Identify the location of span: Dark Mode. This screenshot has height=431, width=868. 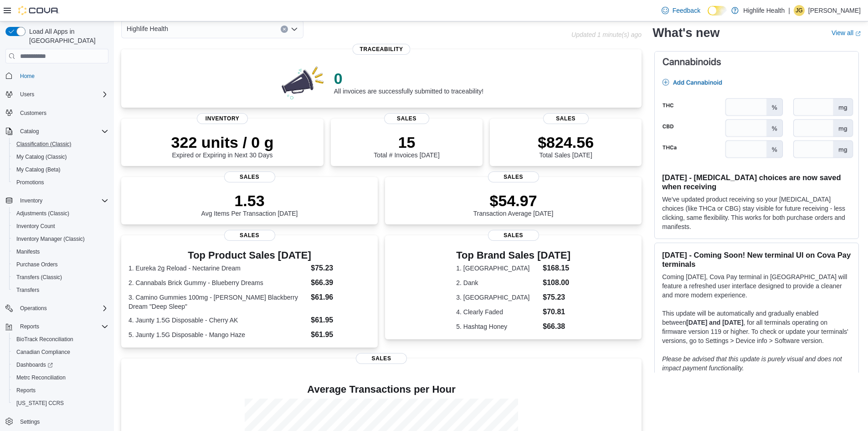
(708, 16).